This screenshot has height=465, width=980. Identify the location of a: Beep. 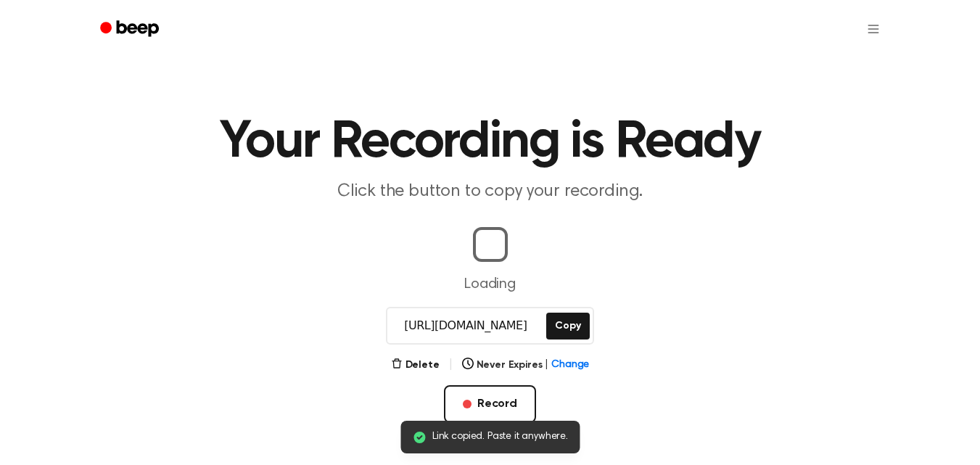
(130, 29).